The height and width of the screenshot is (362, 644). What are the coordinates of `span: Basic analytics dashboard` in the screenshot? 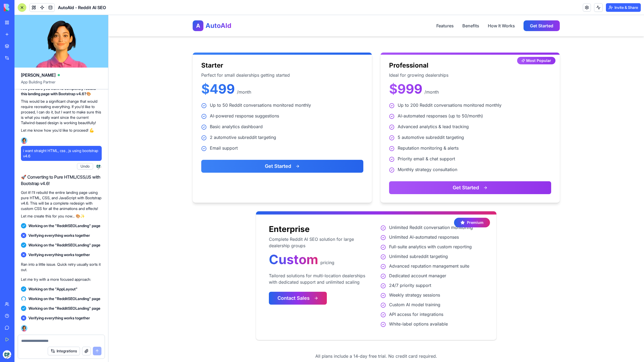 It's located at (128, 111).